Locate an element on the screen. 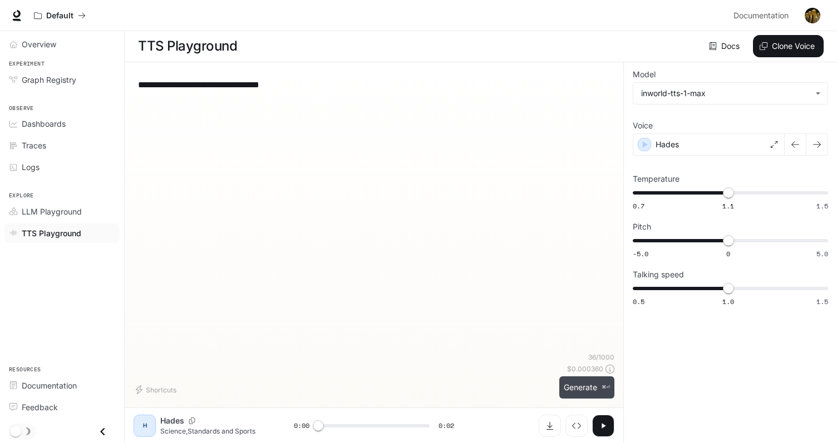  span: 0 is located at coordinates (728, 254).